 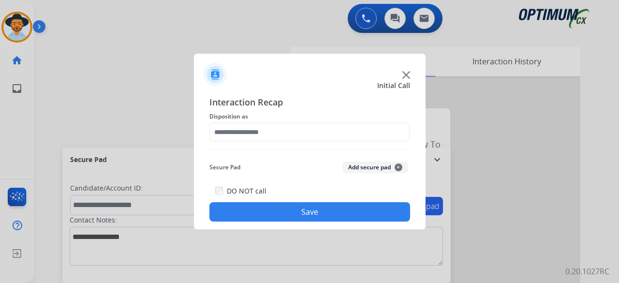 What do you see at coordinates (309, 212) in the screenshot?
I see `button: Save` at bounding box center [309, 212].